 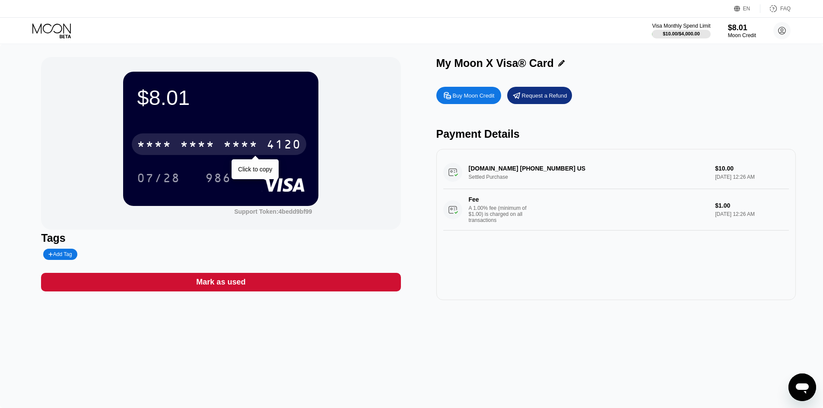 I want to click on div: Add Tag, so click(x=60, y=254).